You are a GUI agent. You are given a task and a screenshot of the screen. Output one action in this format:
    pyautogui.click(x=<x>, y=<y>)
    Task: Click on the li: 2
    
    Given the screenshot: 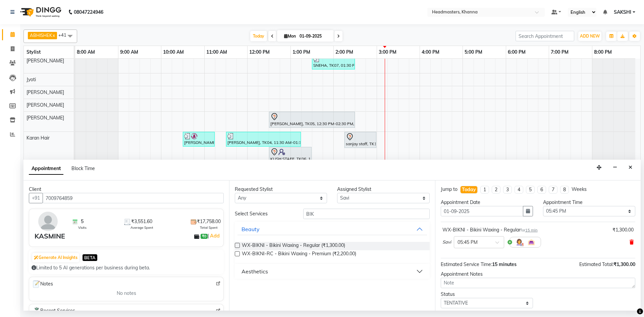 What is the action you would take?
    pyautogui.click(x=496, y=190)
    